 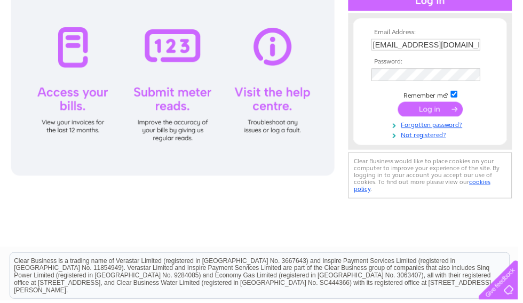 I want to click on a: Blog, so click(x=476, y=49).